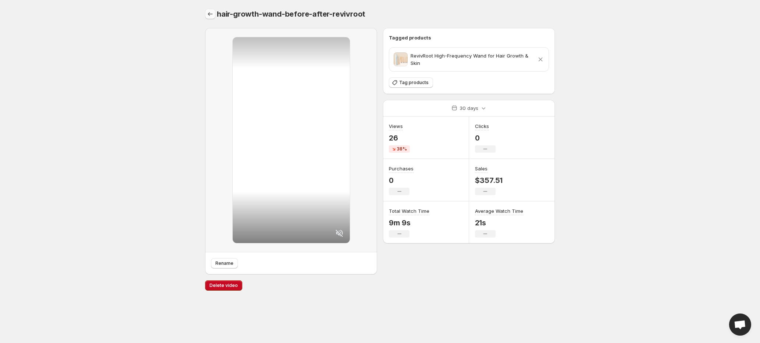  Describe the element at coordinates (224, 263) in the screenshot. I see `span: Rename` at that location.